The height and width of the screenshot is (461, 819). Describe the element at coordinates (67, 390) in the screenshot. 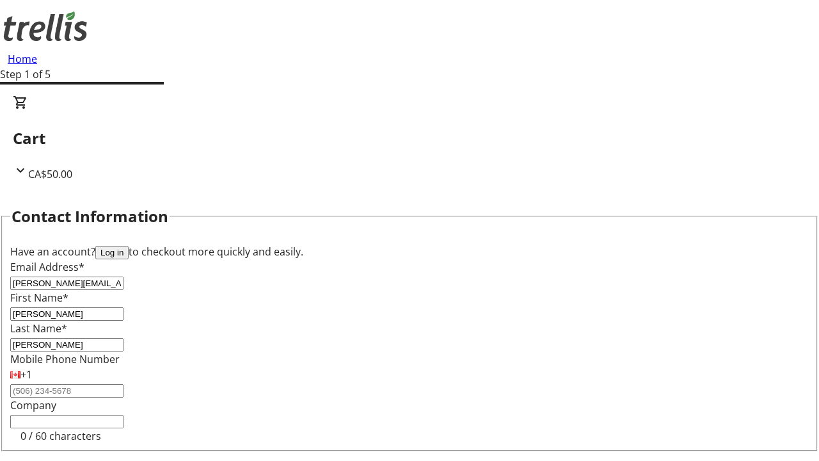

I see `input: (506) 234-5678` at that location.